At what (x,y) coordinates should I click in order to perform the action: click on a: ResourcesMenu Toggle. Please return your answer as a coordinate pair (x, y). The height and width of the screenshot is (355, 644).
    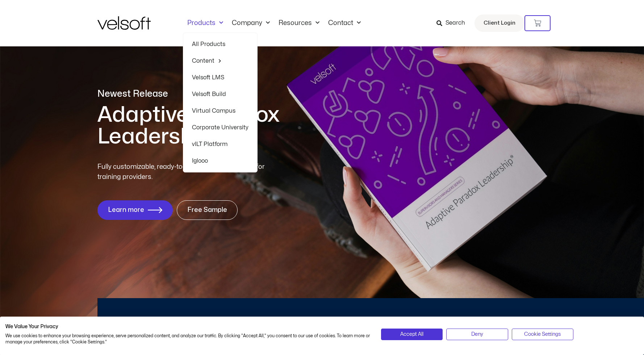
    Looking at the image, I should click on (299, 23).